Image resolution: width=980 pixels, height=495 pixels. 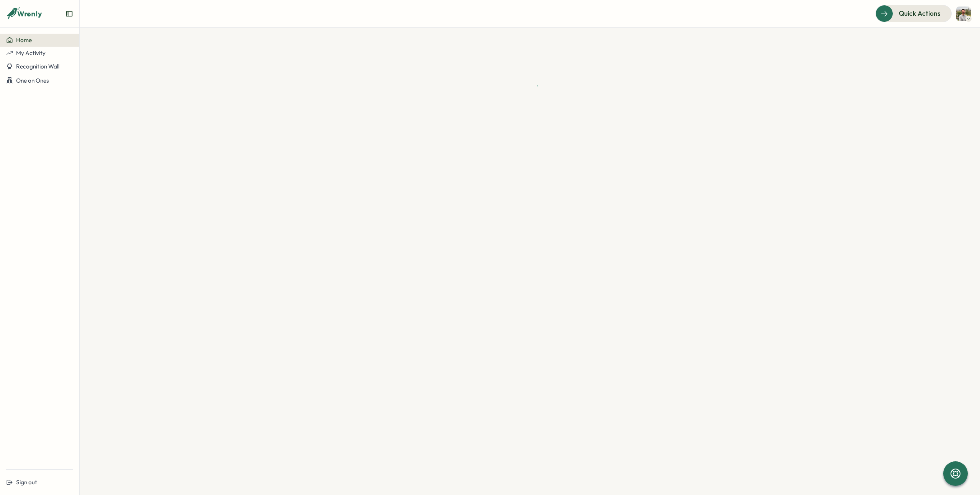 What do you see at coordinates (963, 13) in the screenshot?
I see `img: Brian Schrader` at bounding box center [963, 13].